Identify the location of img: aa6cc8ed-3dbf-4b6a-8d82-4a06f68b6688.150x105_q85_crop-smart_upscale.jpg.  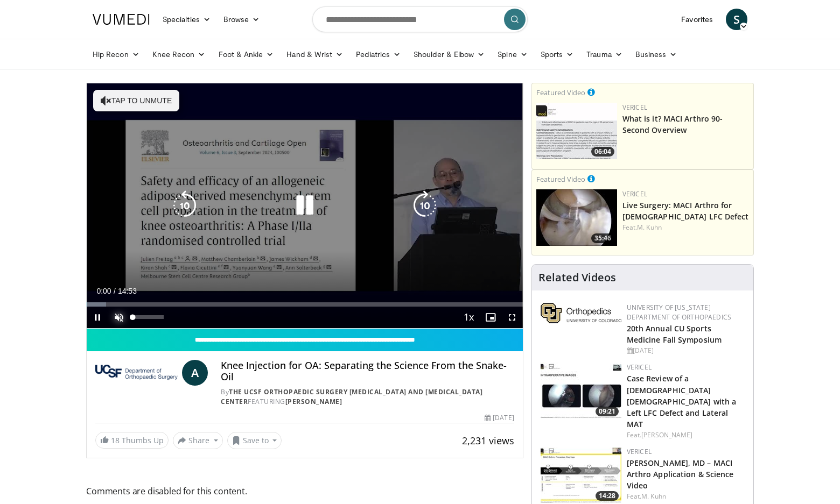
(577, 131).